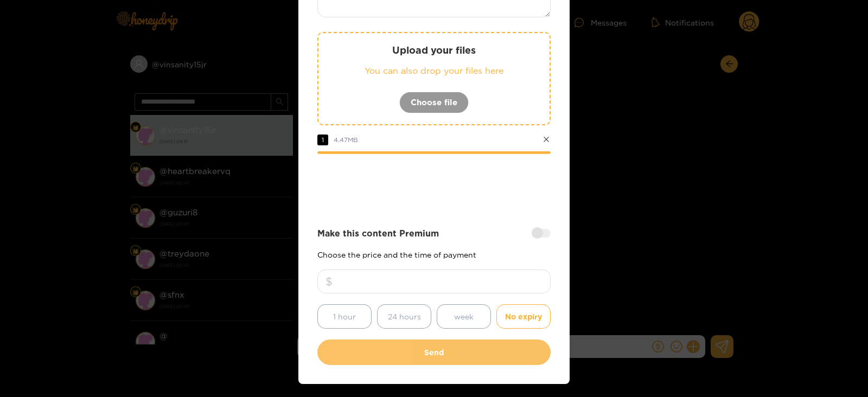 Image resolution: width=868 pixels, height=397 pixels. Describe the element at coordinates (404, 316) in the screenshot. I see `button: 24 hours` at that location.